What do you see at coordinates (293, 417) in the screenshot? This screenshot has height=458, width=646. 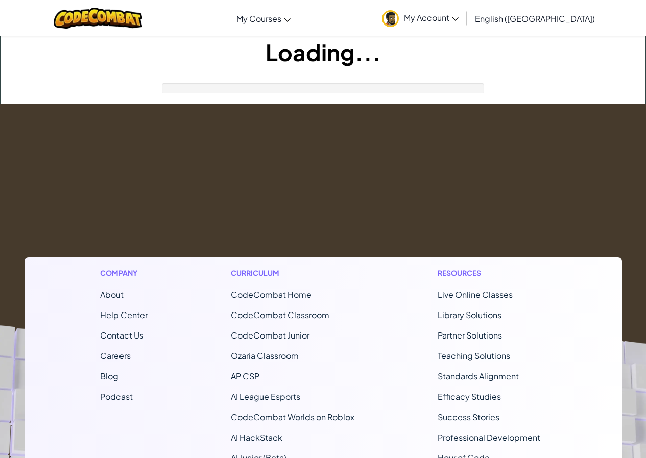 I see `a: CodeCombat Worlds on Roblox` at bounding box center [293, 417].